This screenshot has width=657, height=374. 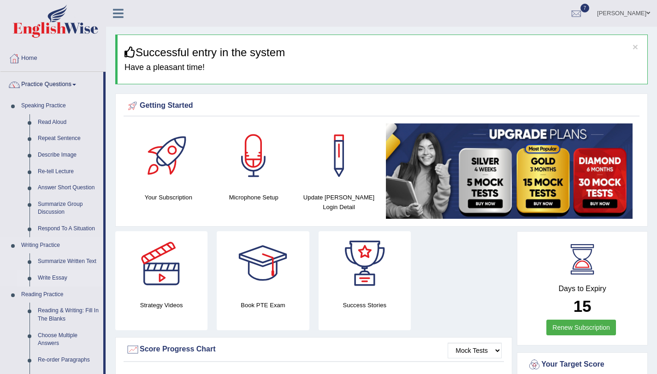 I want to click on a: Reading & Writing: Fill In The Blanks, so click(x=68, y=315).